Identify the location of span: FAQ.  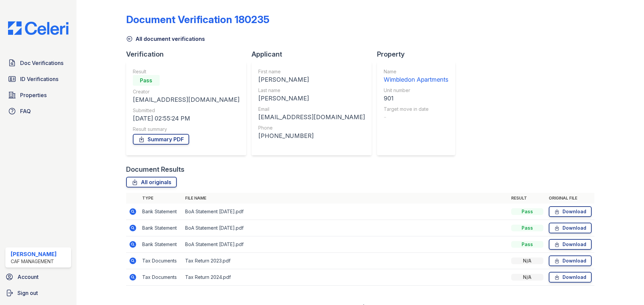
(26, 111).